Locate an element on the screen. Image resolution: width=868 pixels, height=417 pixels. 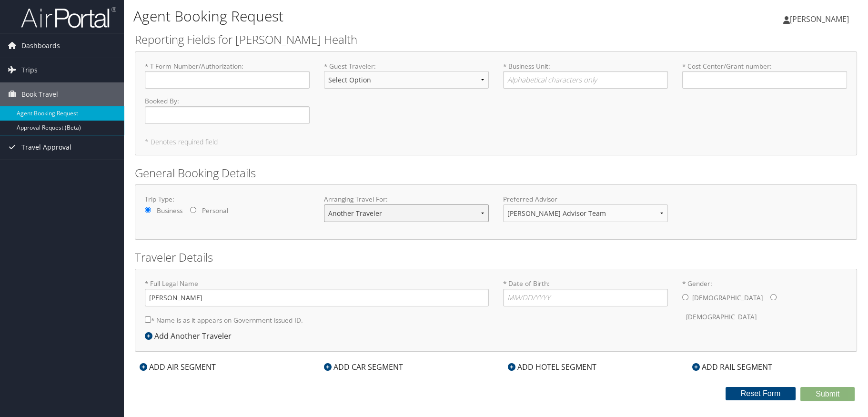
h5: * Denotes required field is located at coordinates (496, 142).